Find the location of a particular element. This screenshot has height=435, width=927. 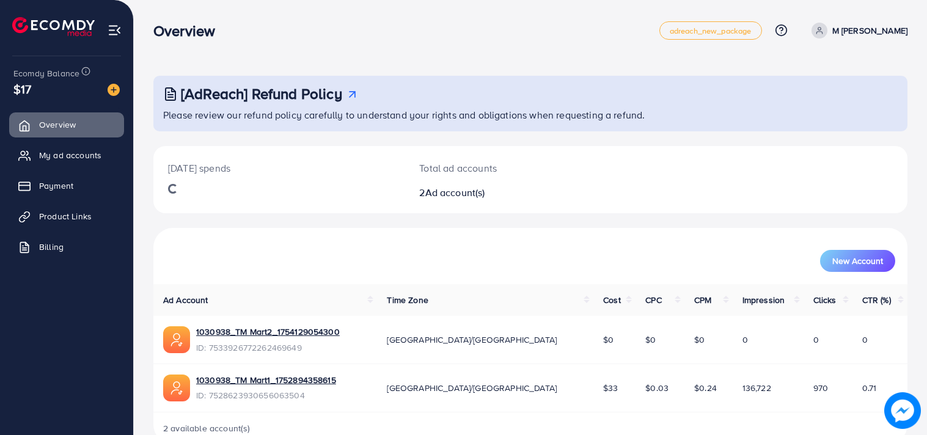

img: logo is located at coordinates (53, 26).